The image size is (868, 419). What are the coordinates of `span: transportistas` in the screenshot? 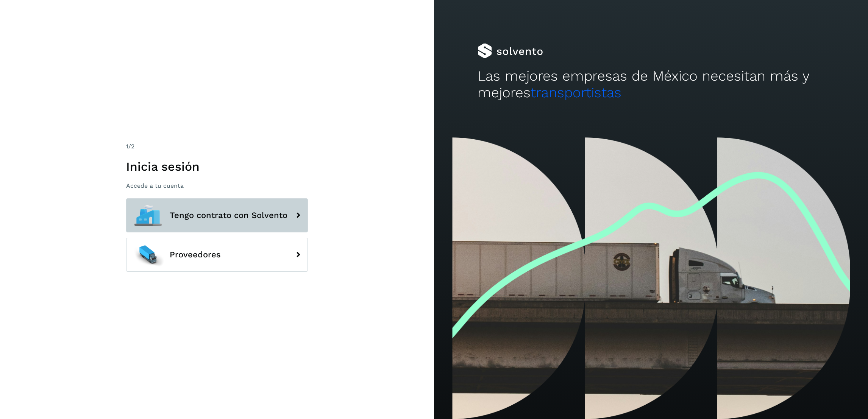 It's located at (576, 93).